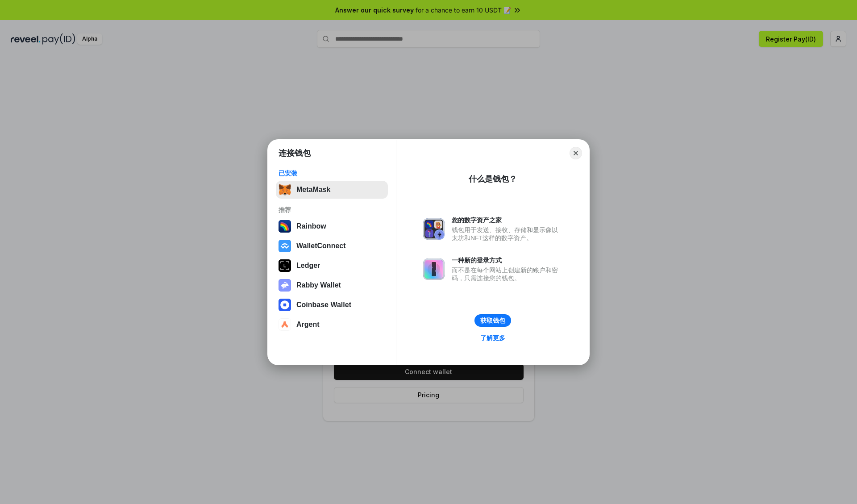  I want to click on div: MetaMask, so click(313, 190).